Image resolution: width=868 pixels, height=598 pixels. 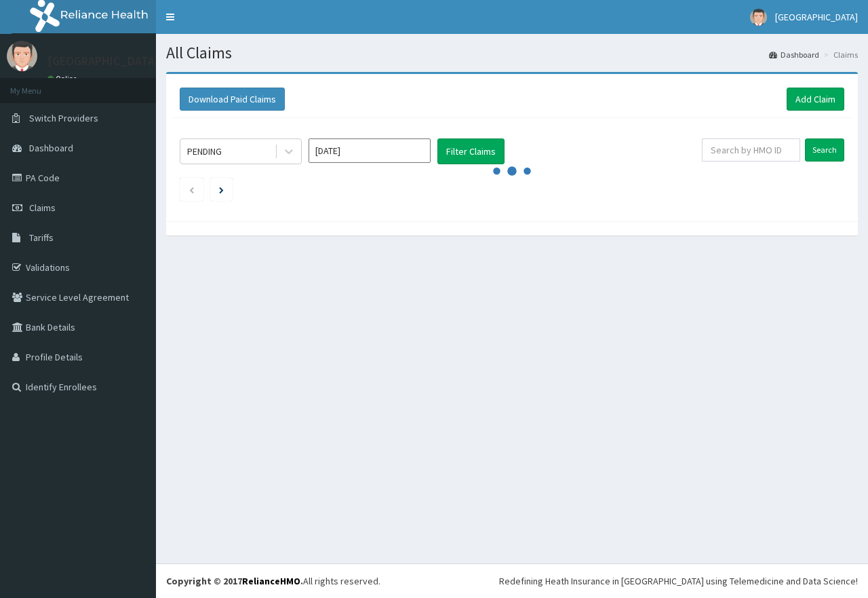 What do you see at coordinates (512, 171) in the screenshot?
I see `svg: audio-loading` at bounding box center [512, 171].